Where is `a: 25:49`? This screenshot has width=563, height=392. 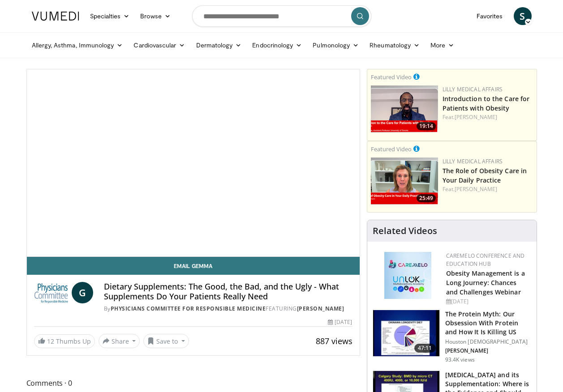 a: 25:49 is located at coordinates (404, 181).